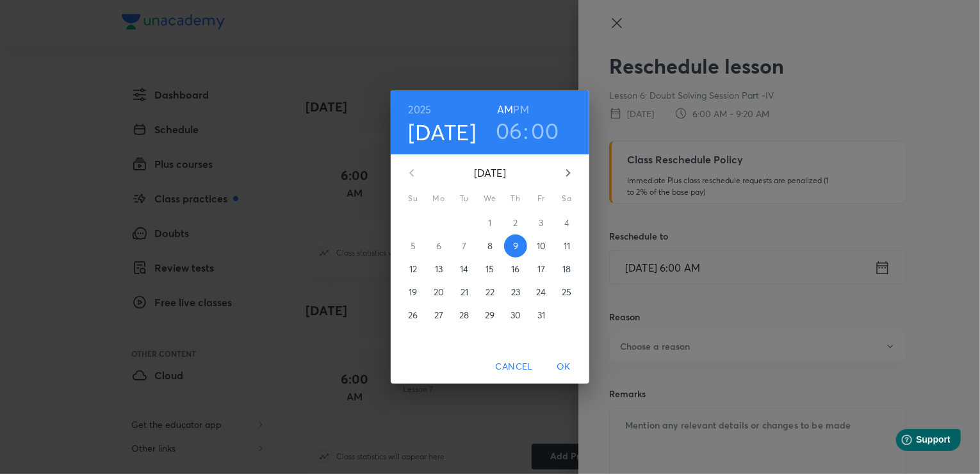  I want to click on p: 16, so click(515, 269).